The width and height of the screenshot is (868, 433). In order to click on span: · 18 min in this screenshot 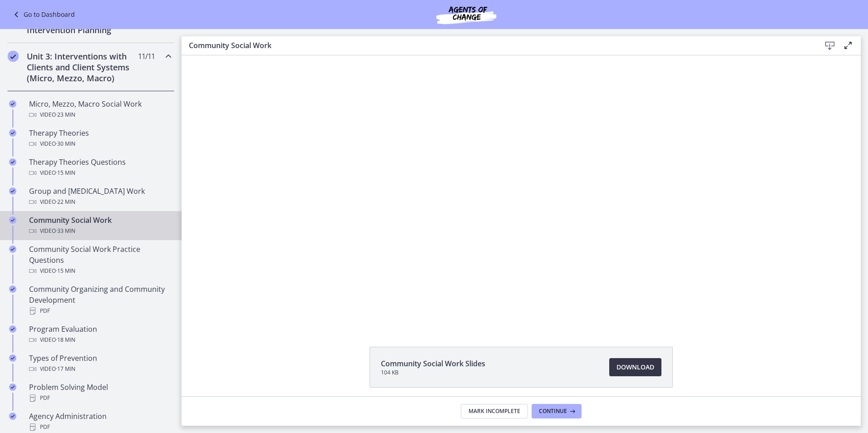, I will do `click(65, 340)`.